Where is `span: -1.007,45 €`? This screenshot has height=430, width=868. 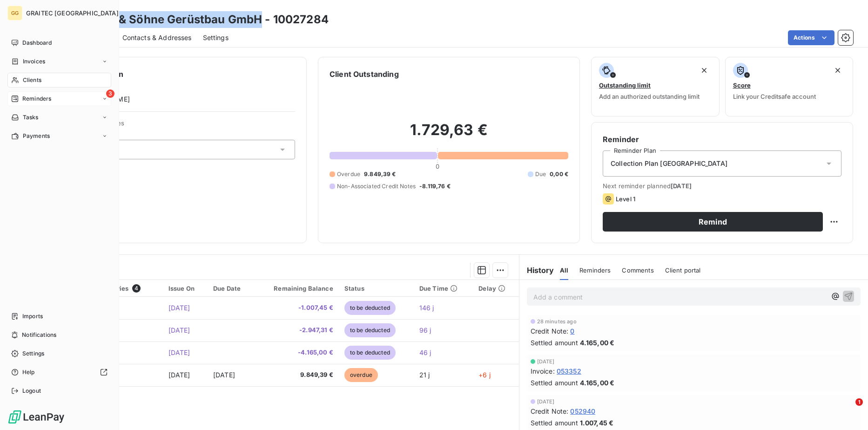
span: -1.007,45 € is located at coordinates (297, 308).